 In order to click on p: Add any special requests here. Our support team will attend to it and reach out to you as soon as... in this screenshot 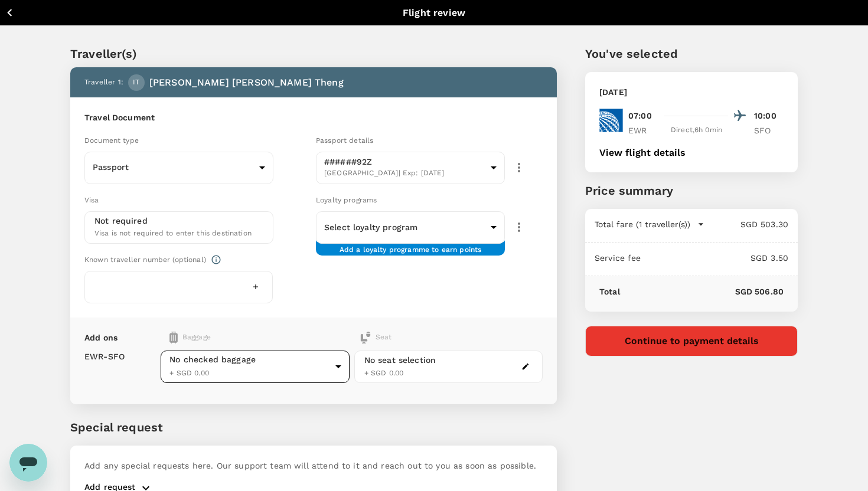, I will do `click(314, 466)`.